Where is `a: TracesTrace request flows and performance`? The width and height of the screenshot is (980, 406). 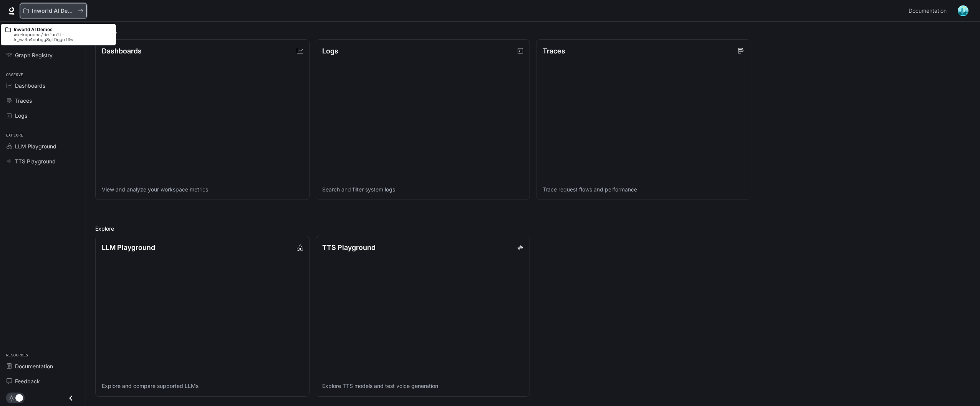 a: TracesTrace request flows and performance is located at coordinates (643, 119).